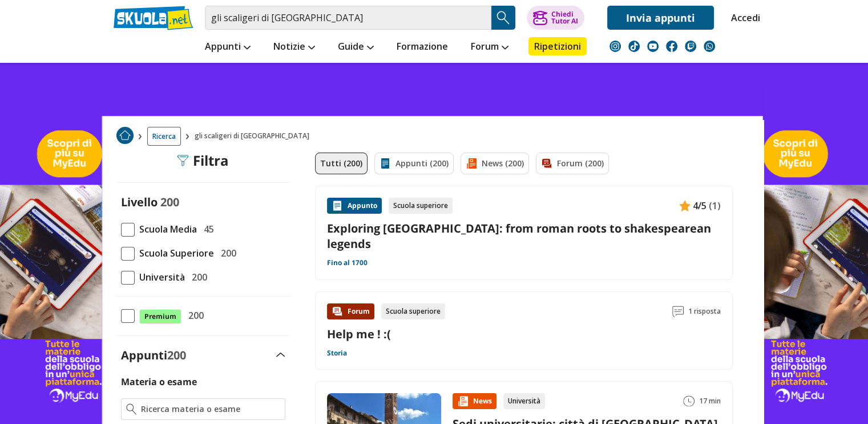 Image resolution: width=868 pixels, height=424 pixels. Describe the element at coordinates (174, 253) in the screenshot. I see `span: Scuola Superiore` at that location.